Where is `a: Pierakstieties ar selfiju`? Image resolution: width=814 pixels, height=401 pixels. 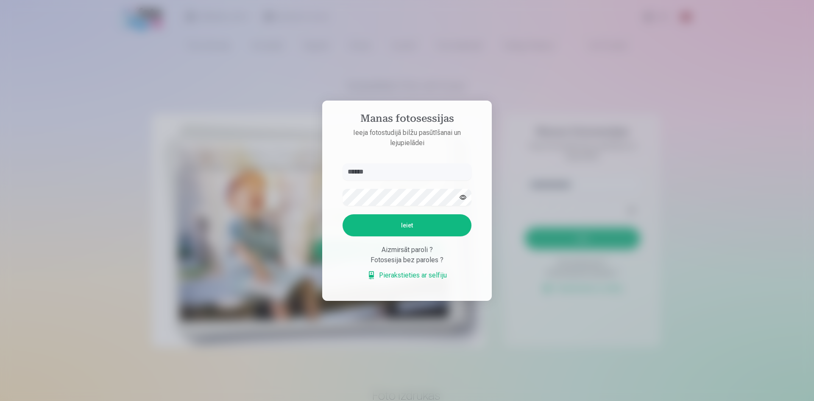 a: Pierakstieties ar selfiju is located at coordinates (407, 275).